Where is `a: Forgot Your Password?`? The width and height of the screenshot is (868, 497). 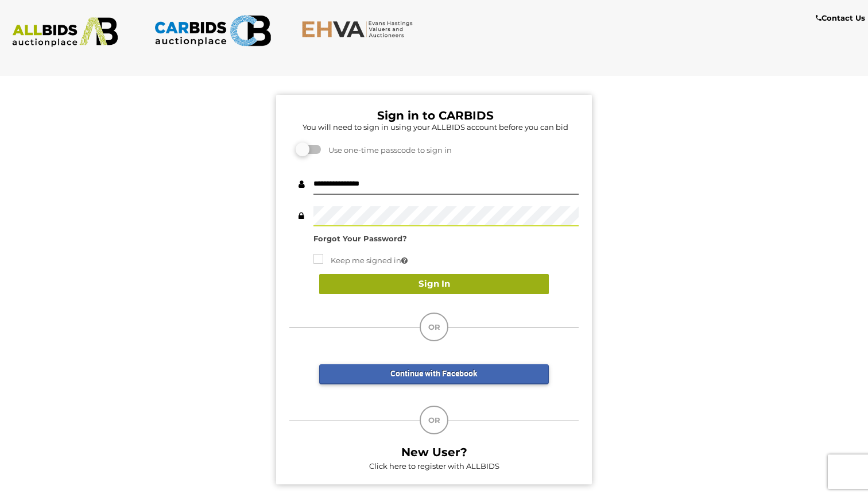 a: Forgot Your Password? is located at coordinates (360, 238).